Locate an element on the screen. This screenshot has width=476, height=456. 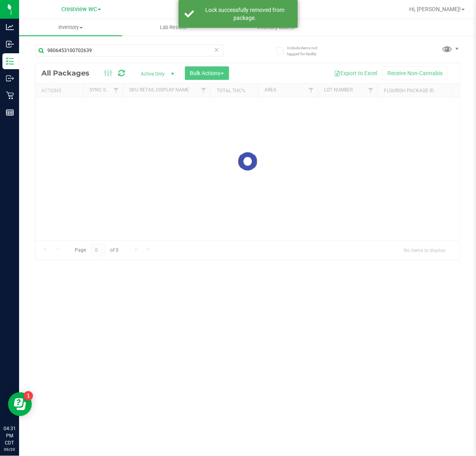
inline-svg: Inbound is located at coordinates (10, 44).